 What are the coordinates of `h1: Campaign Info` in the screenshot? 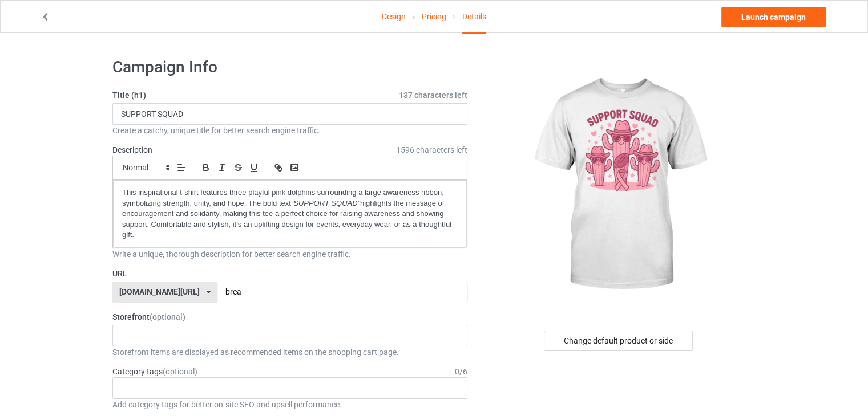 It's located at (290, 67).